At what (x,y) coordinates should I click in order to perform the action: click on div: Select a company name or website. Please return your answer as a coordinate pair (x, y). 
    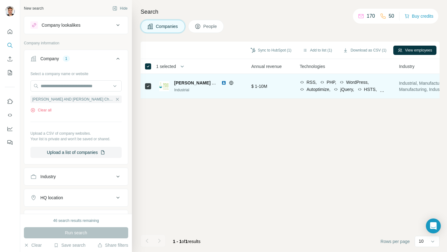
    Looking at the image, I should click on (76, 73).